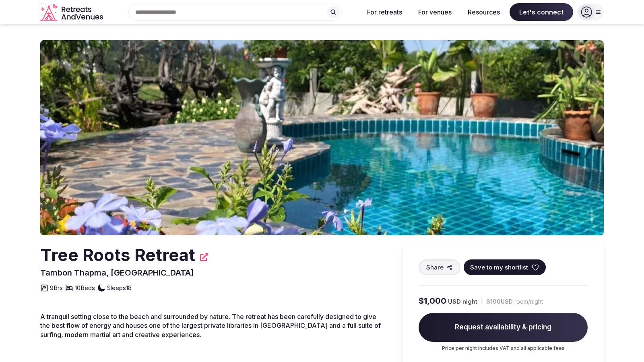 This screenshot has height=362, width=644. I want to click on span: $100 USD, so click(499, 302).